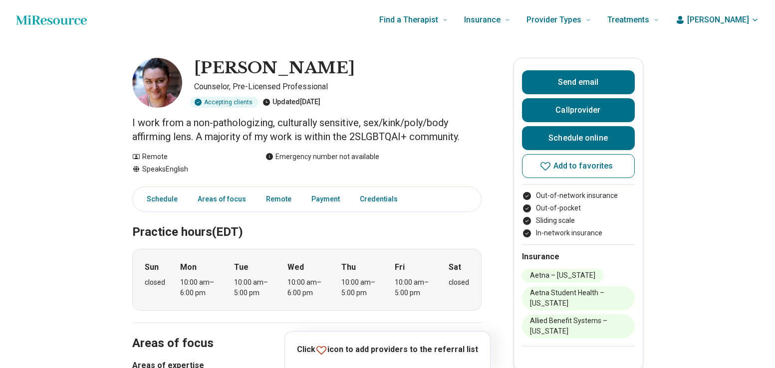 The height and width of the screenshot is (368, 775). I want to click on a: Payment, so click(325, 199).